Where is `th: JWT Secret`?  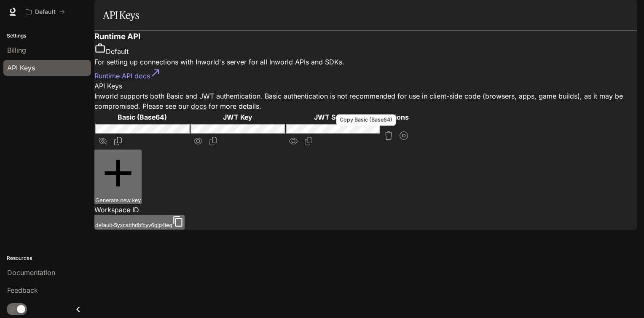
th: JWT Secret is located at coordinates (333, 117).